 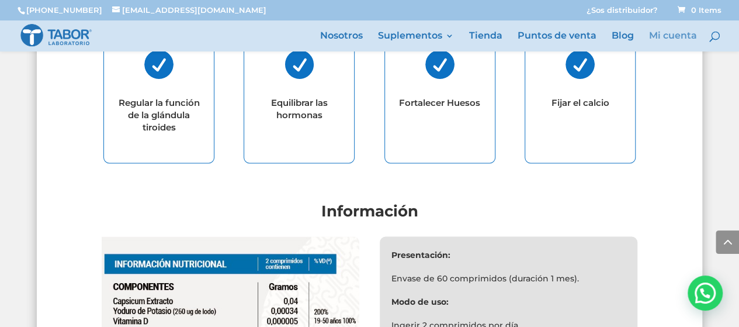 I want to click on a: Nosotros, so click(x=341, y=41).